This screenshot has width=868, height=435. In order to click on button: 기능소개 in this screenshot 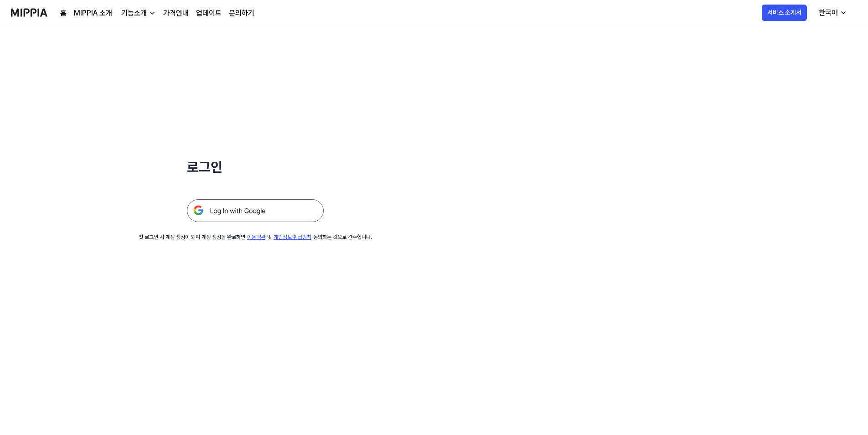, I will do `click(138, 13)`.